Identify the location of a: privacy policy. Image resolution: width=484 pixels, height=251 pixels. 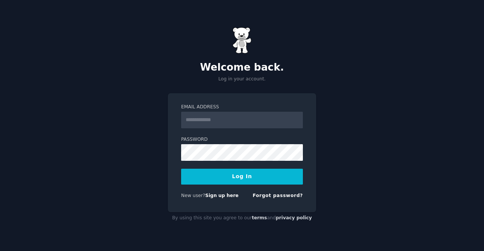
(294, 218).